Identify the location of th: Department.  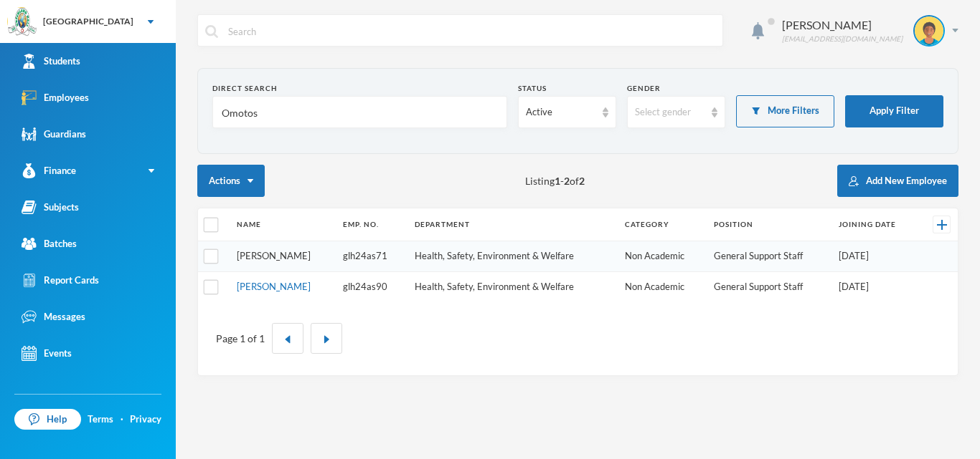
(512, 225).